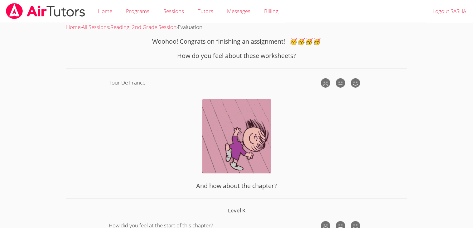  Describe the element at coordinates (46, 11) in the screenshot. I see `img: airtutors_banner-c4298cdbf04f3fff15de1276eac7730deb9818008684d7c2e4769d2f7ddbe033.png` at that location.